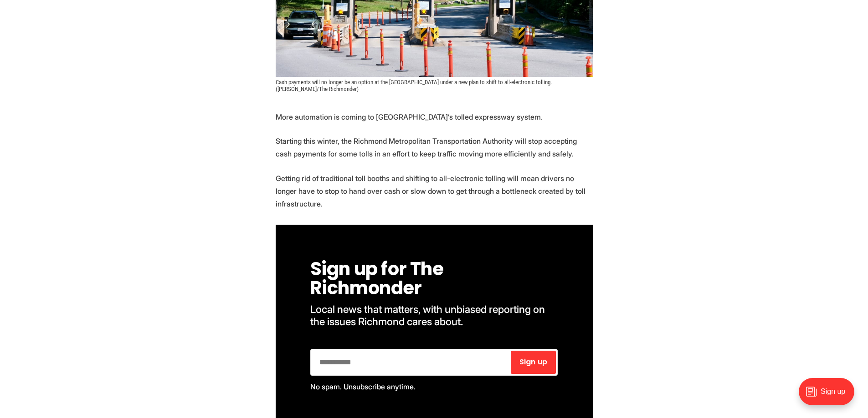 Image resolution: width=868 pixels, height=418 pixels. What do you see at coordinates (533, 362) in the screenshot?
I see `span: Sign up` at bounding box center [533, 362].